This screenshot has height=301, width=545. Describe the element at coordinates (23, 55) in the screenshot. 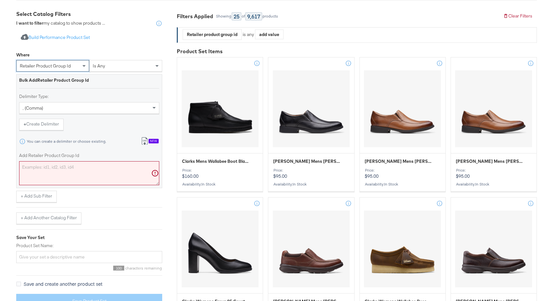

I see `div: Where` at that location.